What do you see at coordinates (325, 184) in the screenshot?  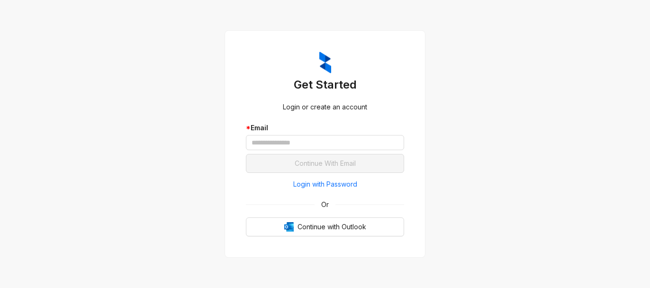 I see `span: Login with Password` at bounding box center [325, 184].